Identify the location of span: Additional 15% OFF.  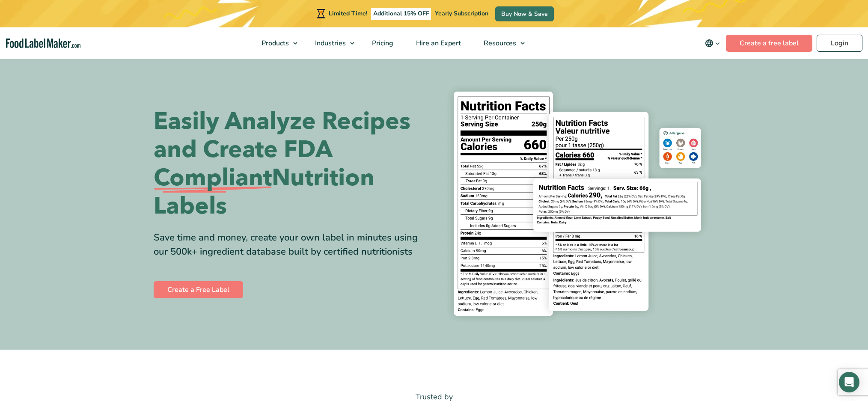
(401, 14).